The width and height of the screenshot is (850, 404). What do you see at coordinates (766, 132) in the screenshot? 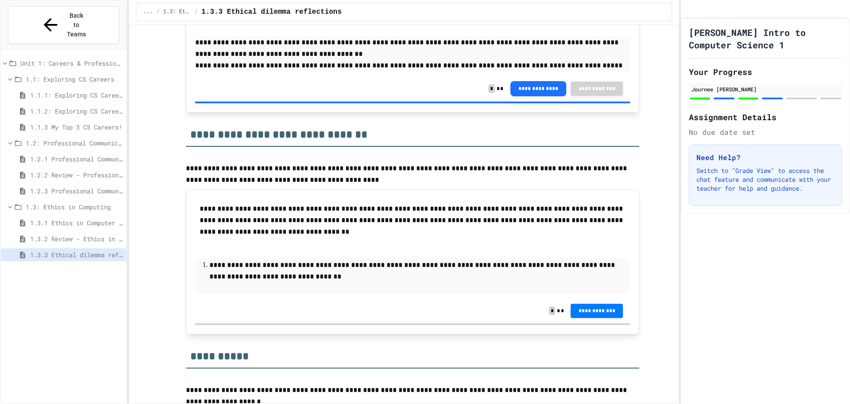
I see `div: No due date set` at bounding box center [766, 132].